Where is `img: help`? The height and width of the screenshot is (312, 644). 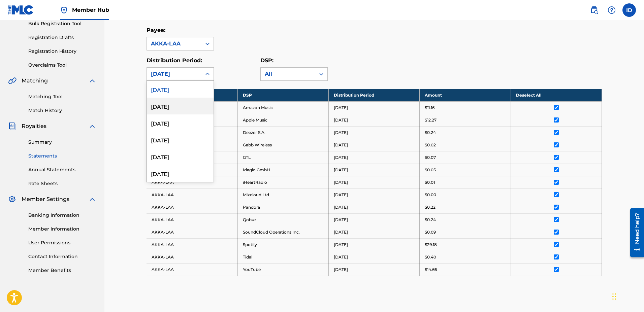
img: help is located at coordinates (612, 10).